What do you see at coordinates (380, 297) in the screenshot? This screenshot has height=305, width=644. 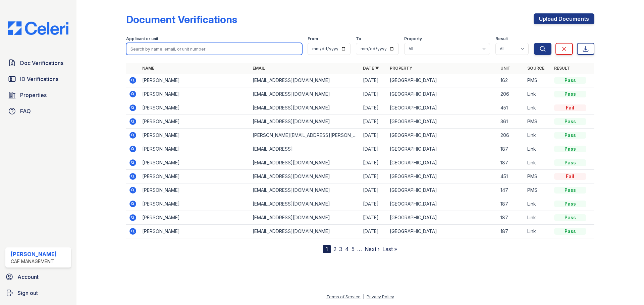 I see `a: Privacy Policy` at bounding box center [380, 297].